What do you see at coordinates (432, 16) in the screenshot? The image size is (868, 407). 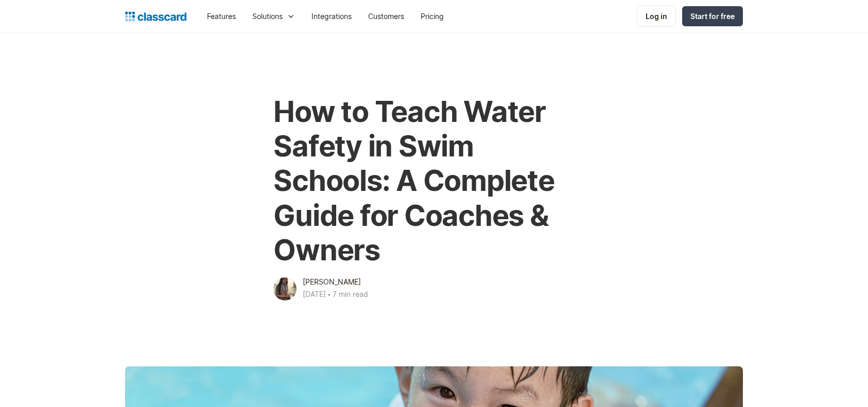 I see `a: Pricing` at bounding box center [432, 16].